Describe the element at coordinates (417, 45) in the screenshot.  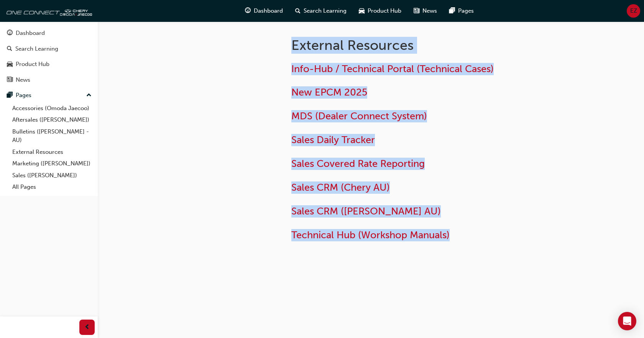
I see `h1: External Resources` at that location.